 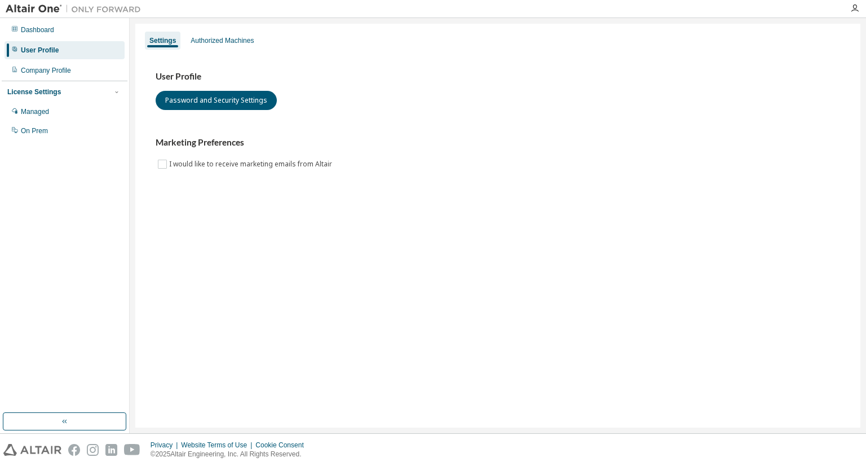 What do you see at coordinates (216, 100) in the screenshot?
I see `button: Password and Security Settings` at bounding box center [216, 100].